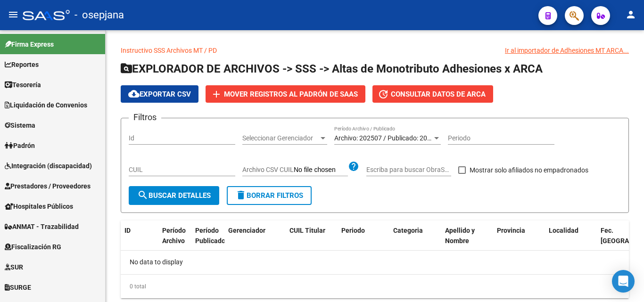  Describe the element at coordinates (174, 235) in the screenshot. I see `span: Período Archivo` at that location.